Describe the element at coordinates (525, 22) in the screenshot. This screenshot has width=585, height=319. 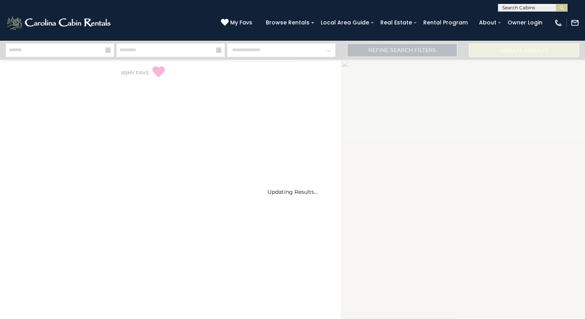
I see `a: Owner Login` at that location.